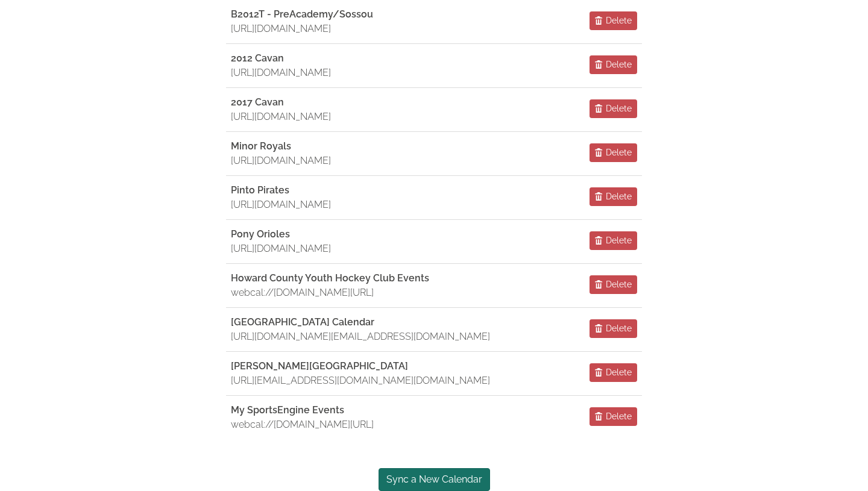 The height and width of the screenshot is (491, 868). I want to click on b: Pinto Pirates, so click(260, 190).